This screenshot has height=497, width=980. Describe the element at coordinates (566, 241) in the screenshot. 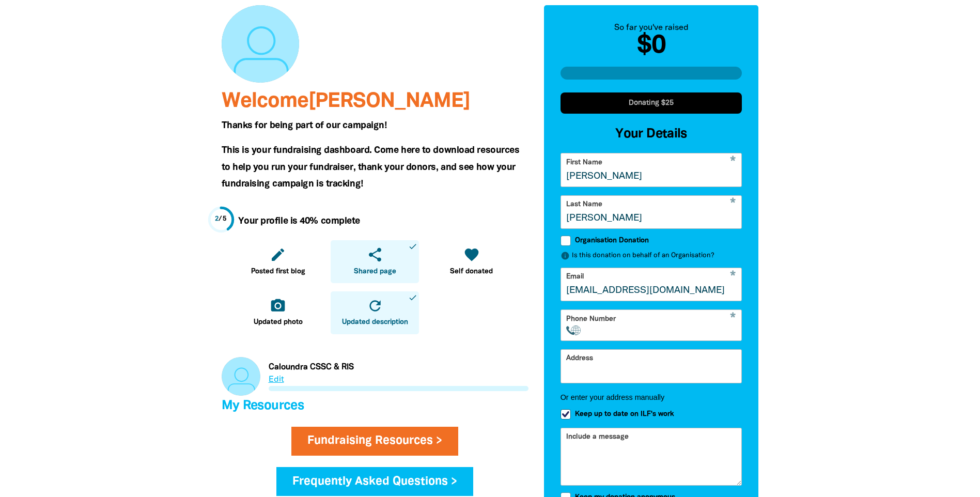

I see `input: Organisation Donation` at that location.